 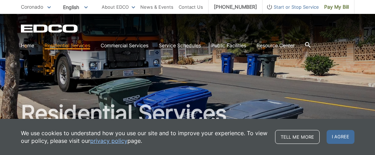 I want to click on h2: Residential Services, so click(x=187, y=113).